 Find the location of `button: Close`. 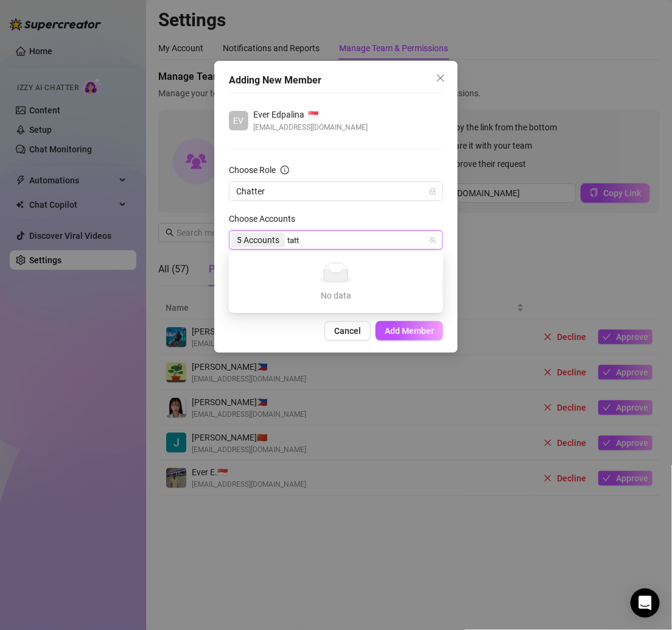

button: Close is located at coordinates (441, 78).